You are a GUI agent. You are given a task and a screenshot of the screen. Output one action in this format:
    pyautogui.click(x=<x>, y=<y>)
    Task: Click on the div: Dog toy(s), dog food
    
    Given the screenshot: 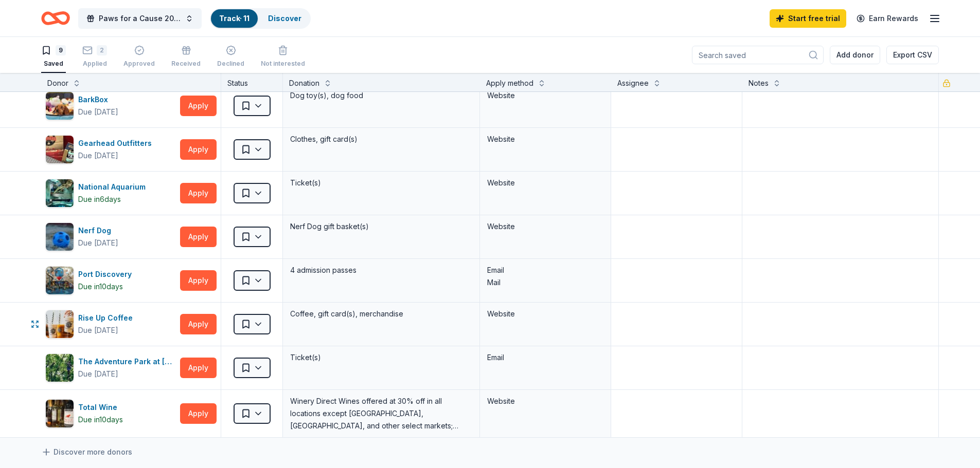 What is the action you would take?
    pyautogui.click(x=381, y=96)
    